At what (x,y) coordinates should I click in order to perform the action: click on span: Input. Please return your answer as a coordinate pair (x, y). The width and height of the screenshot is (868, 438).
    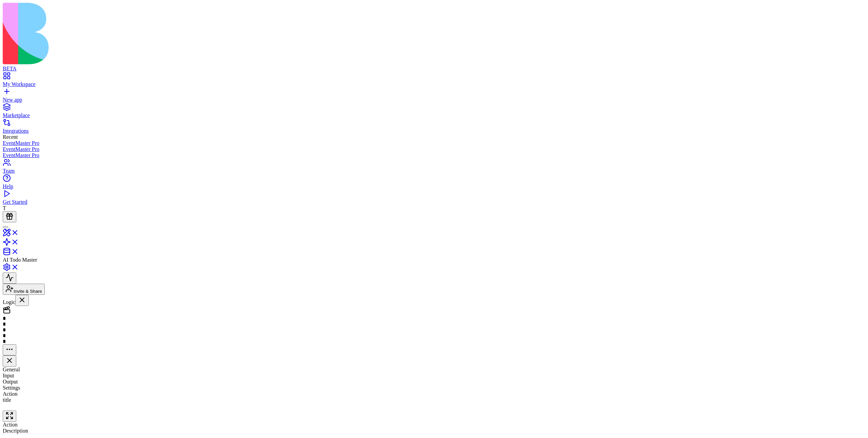
    Looking at the image, I should click on (8, 376).